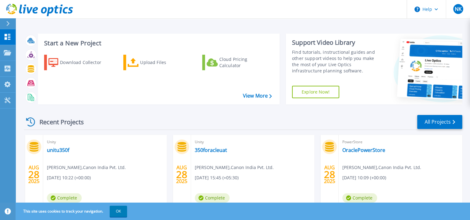 Image resolution: width=470 pixels, height=220 pixels. I want to click on a: 350foracleuat, so click(211, 150).